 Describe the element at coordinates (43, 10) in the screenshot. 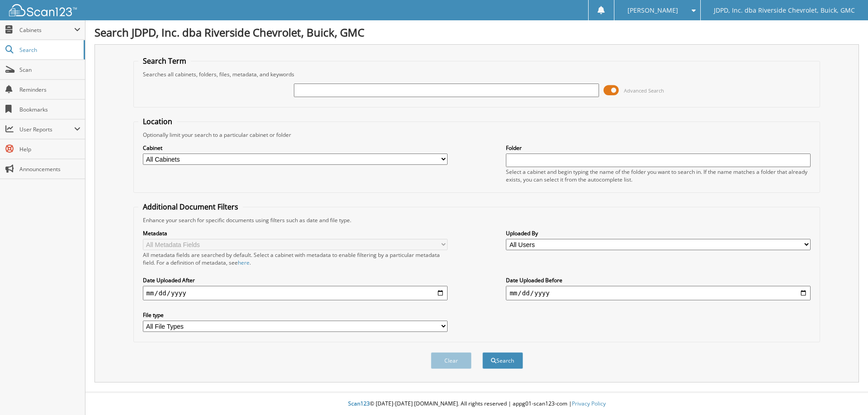

I see `img: scan123-logo-white.svg` at that location.